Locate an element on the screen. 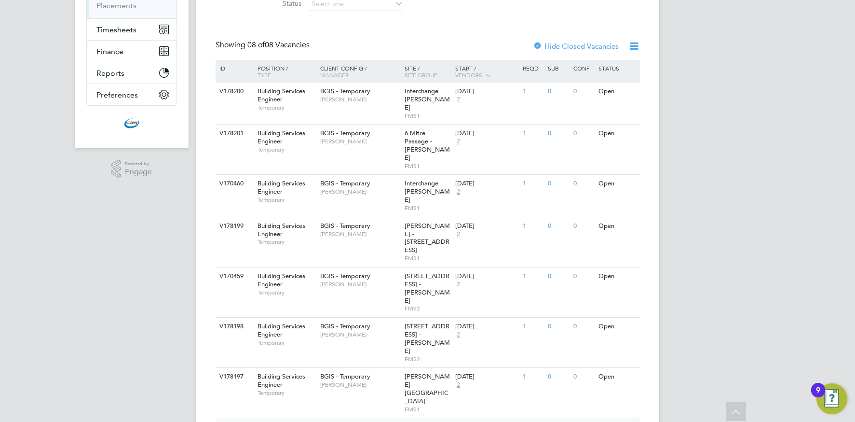  span: Timesheets is located at coordinates (116, 29).